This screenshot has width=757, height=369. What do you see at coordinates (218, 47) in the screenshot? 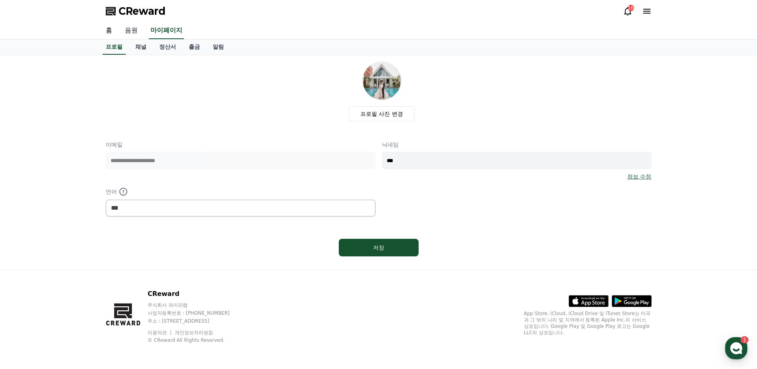
I see `a: 알림` at bounding box center [218, 47].